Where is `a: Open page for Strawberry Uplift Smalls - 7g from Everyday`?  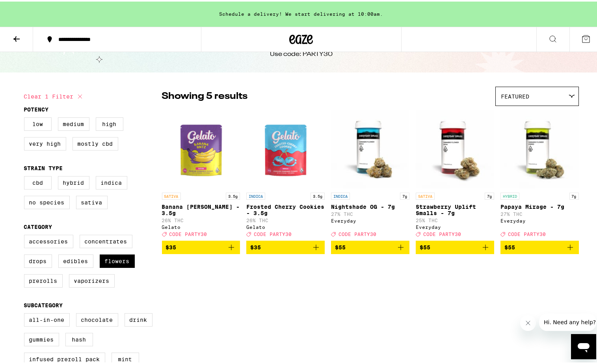 a: Open page for Strawberry Uplift Smalls - 7g from Everyday is located at coordinates (455, 174).